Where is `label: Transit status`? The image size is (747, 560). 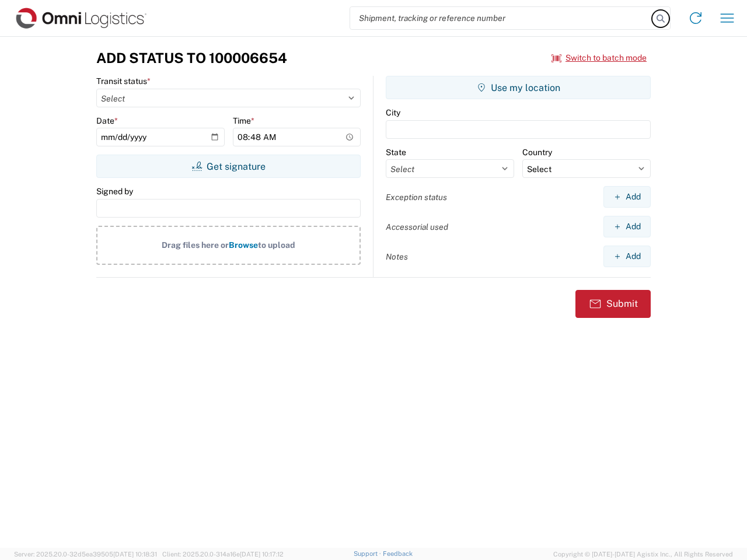 label: Transit status is located at coordinates (123, 81).